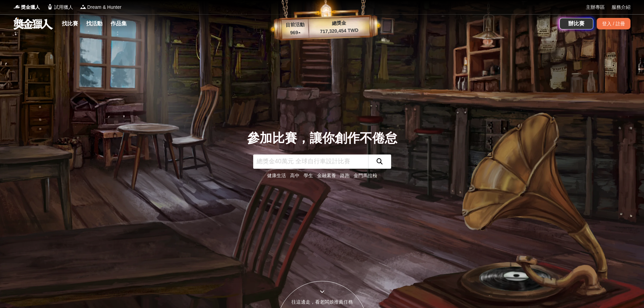  I want to click on a: 找活動, so click(94, 24).